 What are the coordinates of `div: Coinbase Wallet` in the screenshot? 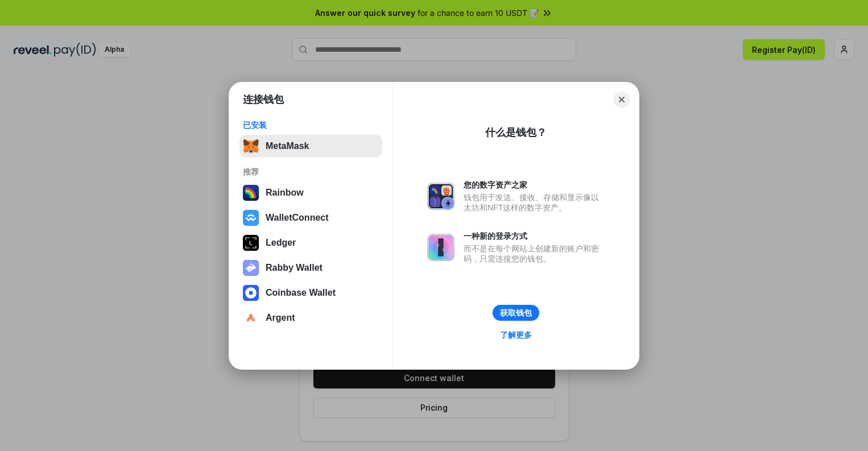 It's located at (300, 293).